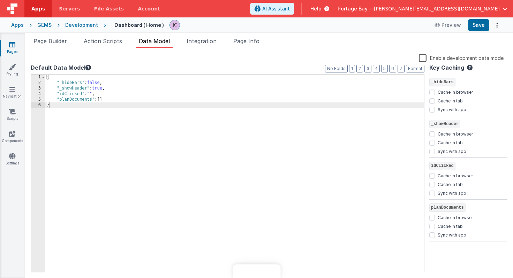 The height and width of the screenshot is (278, 513). I want to click on button: Format, so click(415, 69).